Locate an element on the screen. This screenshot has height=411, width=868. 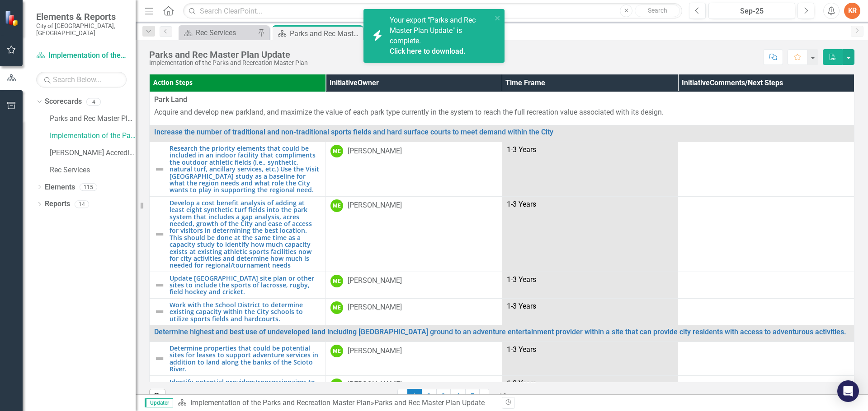
a: Determine properties that could be potential sites for leases to support adventure services in ad... is located at coordinates (245, 359).